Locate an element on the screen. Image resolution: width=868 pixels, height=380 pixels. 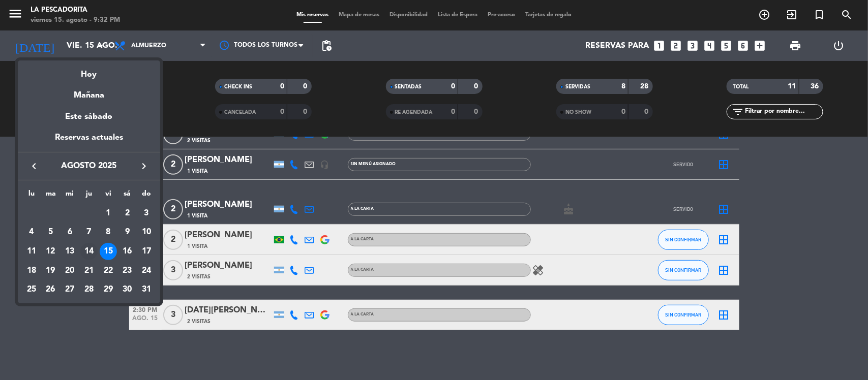
div: 2 is located at coordinates (127, 213).